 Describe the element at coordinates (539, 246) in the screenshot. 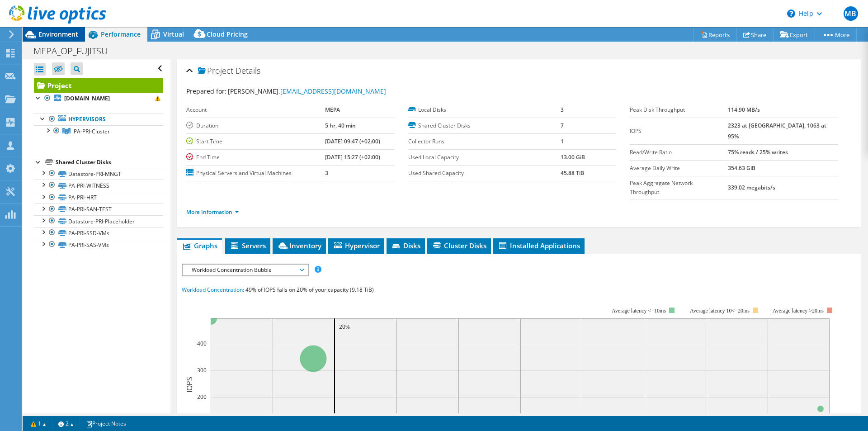

I see `span: Installed Applications` at that location.